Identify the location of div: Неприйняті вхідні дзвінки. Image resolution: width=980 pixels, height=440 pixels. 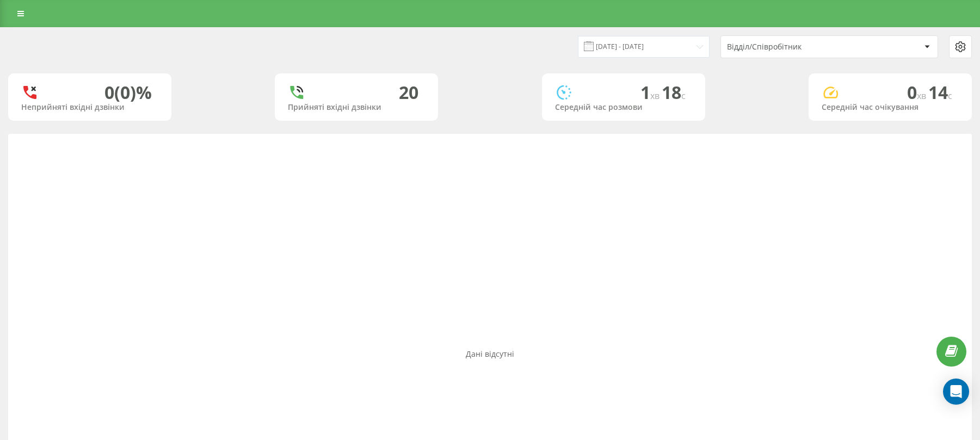
(89, 107).